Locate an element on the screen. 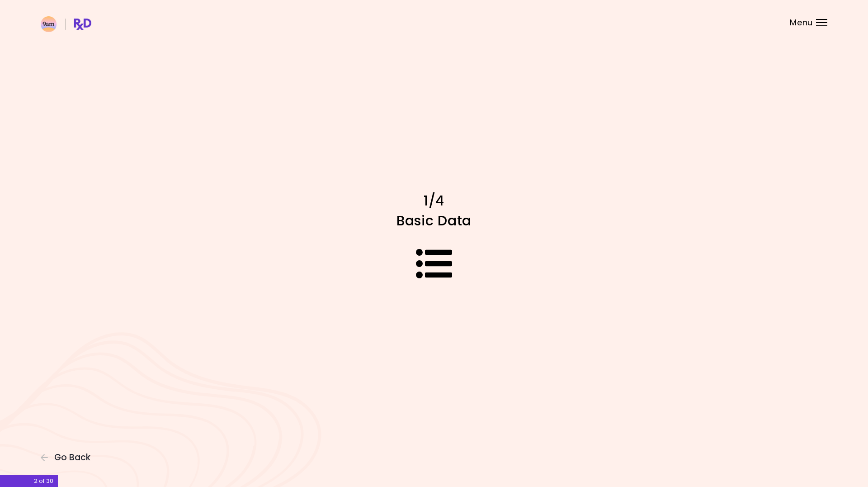 This screenshot has height=487, width=868. h1: 1/4 is located at coordinates (434, 200).